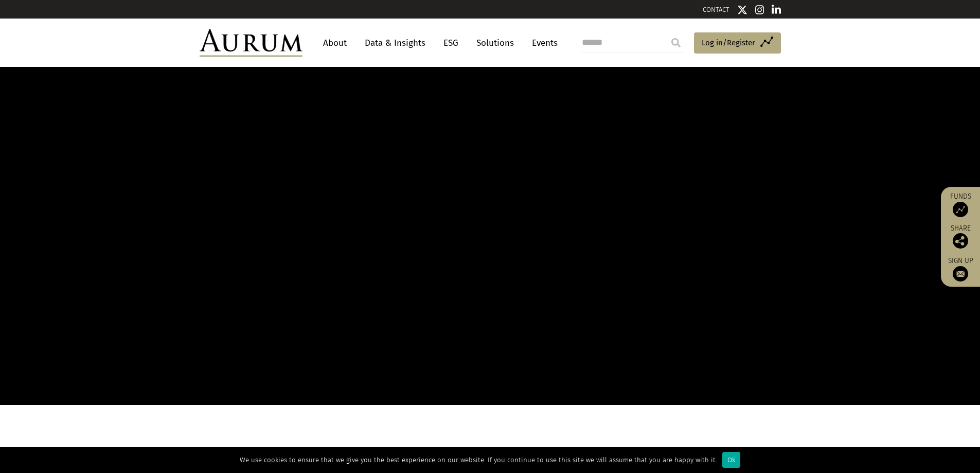 The image size is (980, 473). What do you see at coordinates (495, 42) in the screenshot?
I see `a: Solutions` at bounding box center [495, 42].